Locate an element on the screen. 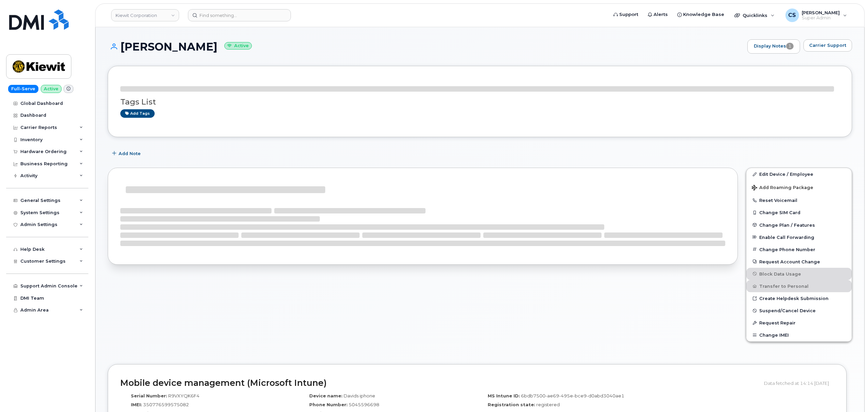 This screenshot has height=412, width=868. button: Transfer to Personal is located at coordinates (799, 287).